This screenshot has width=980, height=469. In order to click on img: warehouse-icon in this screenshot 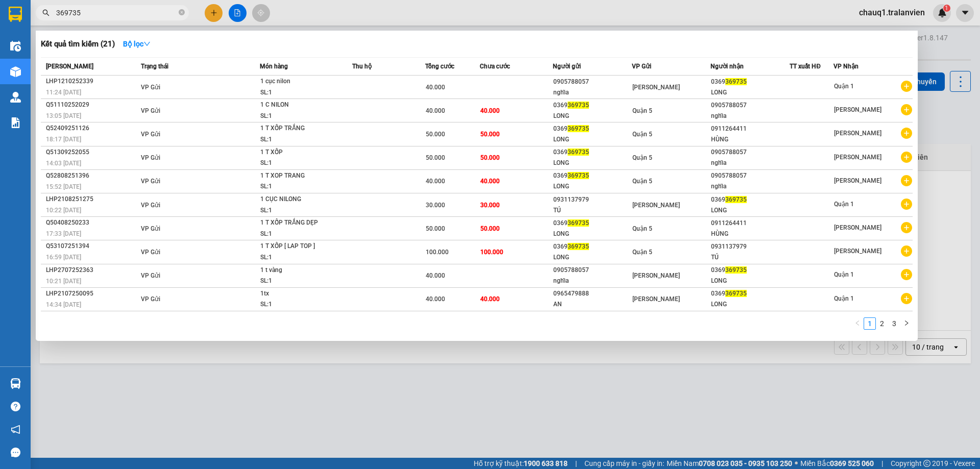, I will do `click(15, 383)`.